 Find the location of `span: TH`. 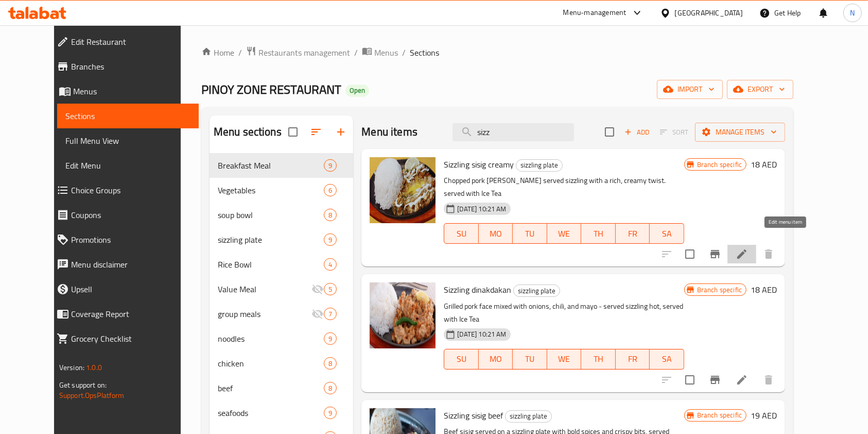

span: TH is located at coordinates (599, 359).